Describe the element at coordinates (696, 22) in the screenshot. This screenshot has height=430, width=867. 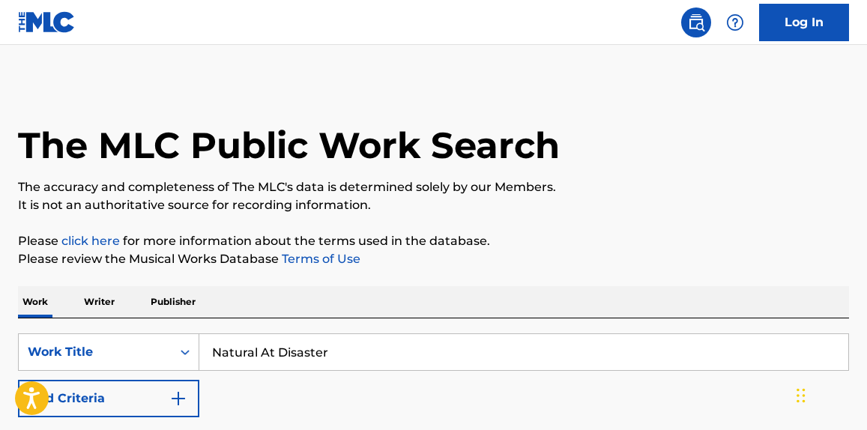
I see `img: search` at that location.